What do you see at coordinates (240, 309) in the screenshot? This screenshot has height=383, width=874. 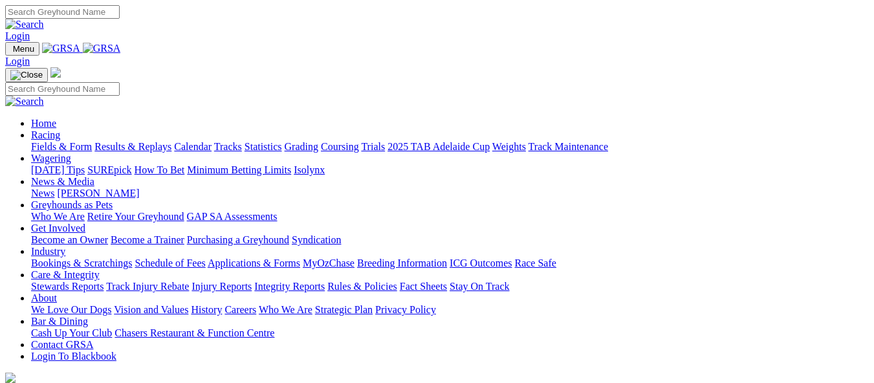 I see `a: Careers` at bounding box center [240, 309].